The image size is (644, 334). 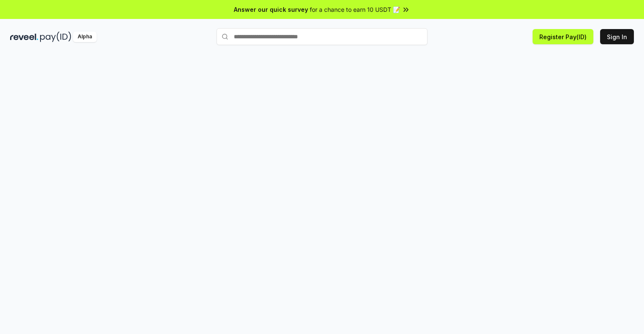 What do you see at coordinates (56, 37) in the screenshot?
I see `img: pay_id` at bounding box center [56, 37].